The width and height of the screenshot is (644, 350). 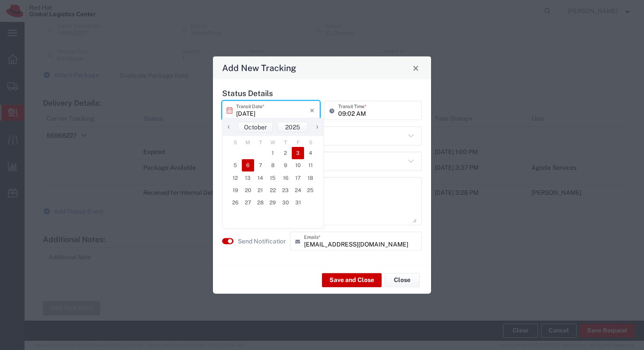 I want to click on span: 6, so click(x=248, y=165).